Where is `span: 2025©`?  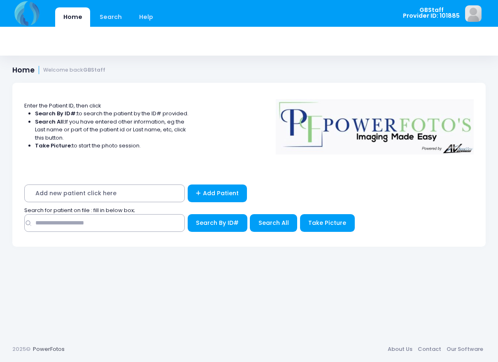 span: 2025© is located at coordinates (21, 349).